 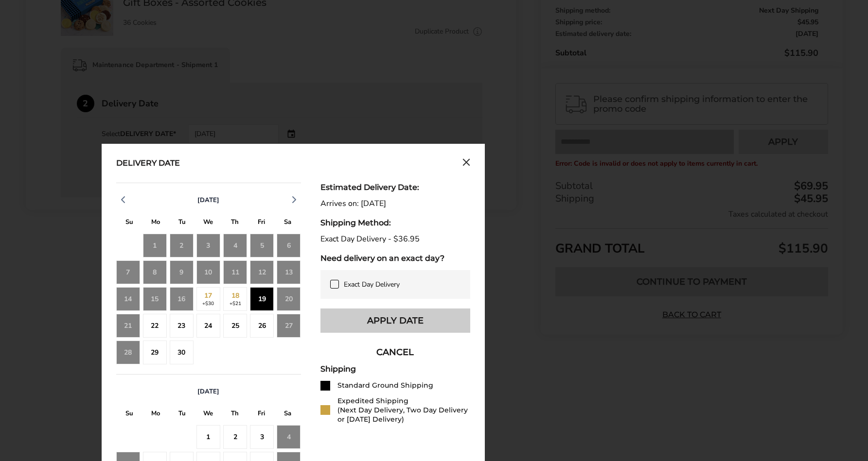 What do you see at coordinates (395, 321) in the screenshot?
I see `button: Apply Date` at bounding box center [395, 321].